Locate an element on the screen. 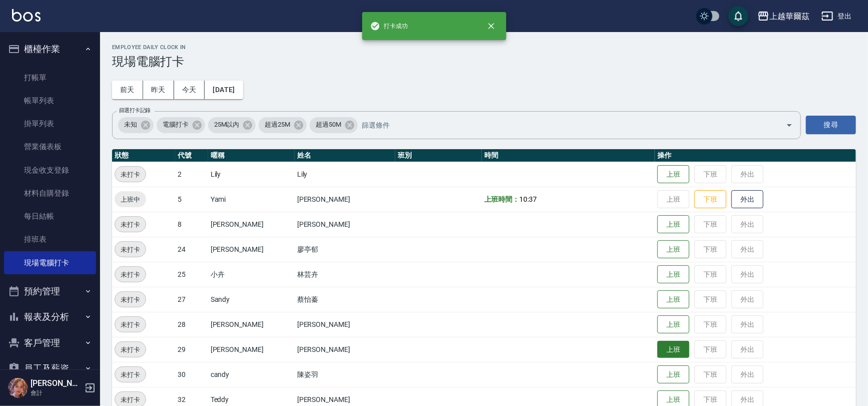 The width and height of the screenshot is (868, 406). div: 電腦打卡 is located at coordinates (181, 125).